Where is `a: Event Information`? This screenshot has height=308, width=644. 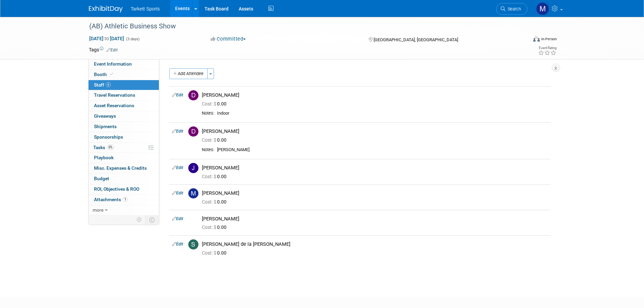 a: Event Information is located at coordinates (124, 64).